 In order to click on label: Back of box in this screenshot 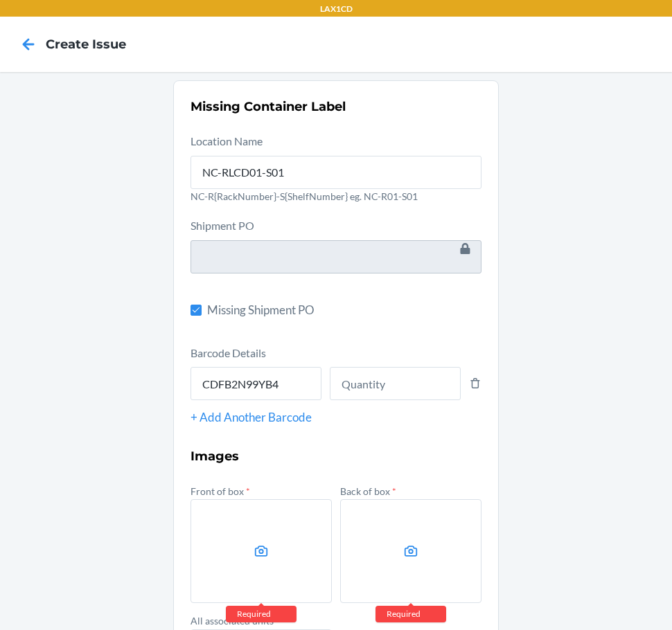, I will do `click(368, 491)`.